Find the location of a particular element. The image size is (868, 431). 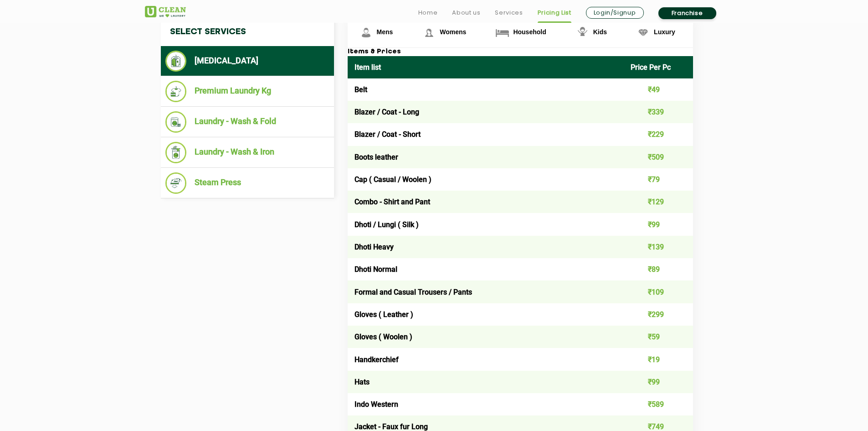

td: ₹49 is located at coordinates (658, 89).